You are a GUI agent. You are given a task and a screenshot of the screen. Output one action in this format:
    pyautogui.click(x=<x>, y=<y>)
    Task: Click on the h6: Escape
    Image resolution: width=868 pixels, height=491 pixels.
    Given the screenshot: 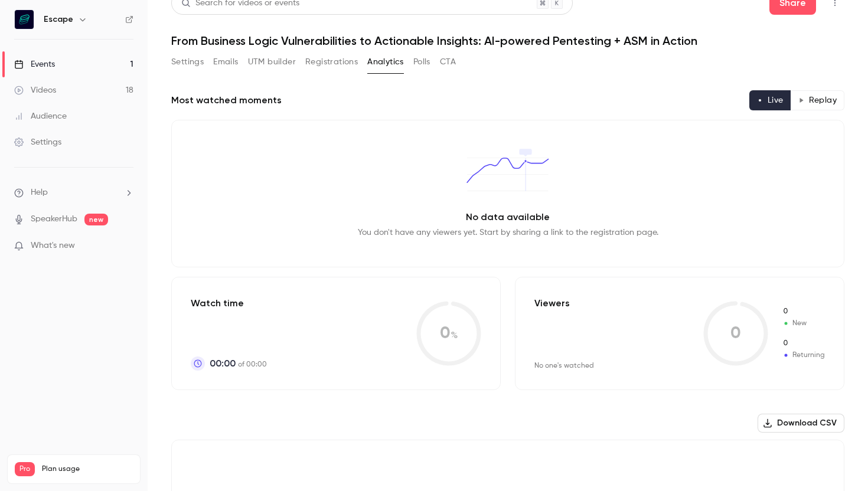 What is the action you would take?
    pyautogui.click(x=58, y=20)
    